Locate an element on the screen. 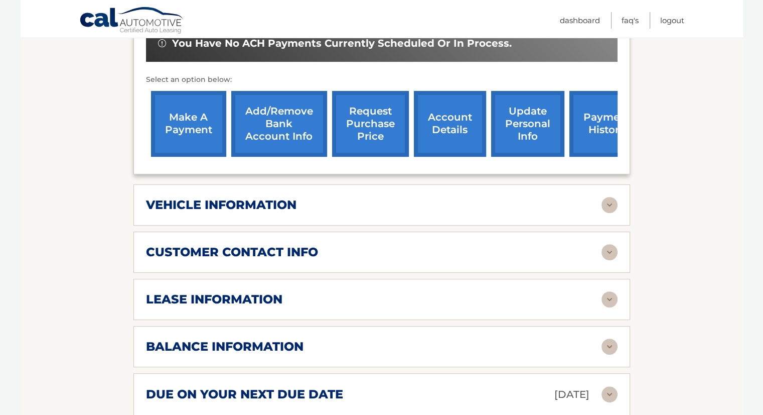  a: Dashboard is located at coordinates (580, 20).